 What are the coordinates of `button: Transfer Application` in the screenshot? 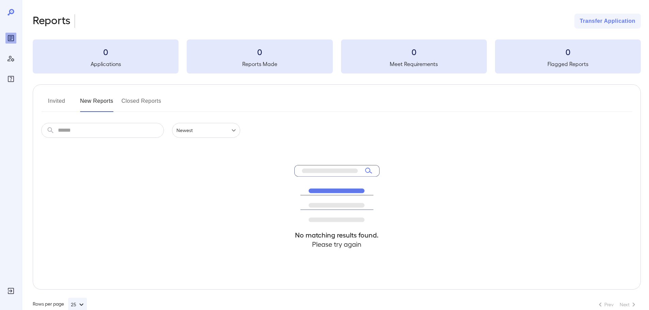 It's located at (607, 21).